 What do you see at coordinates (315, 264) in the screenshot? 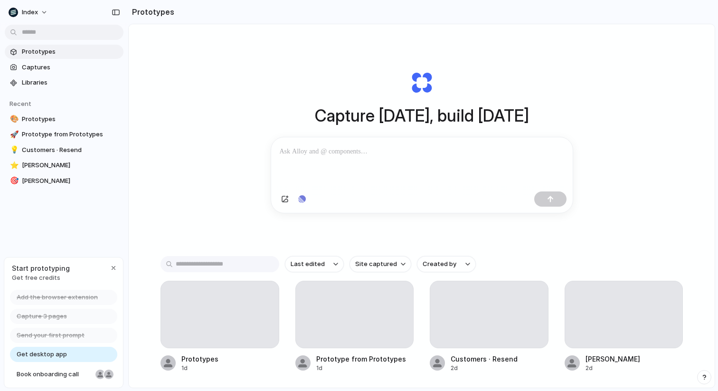
I see `button: Last edited` at bounding box center [315, 264].